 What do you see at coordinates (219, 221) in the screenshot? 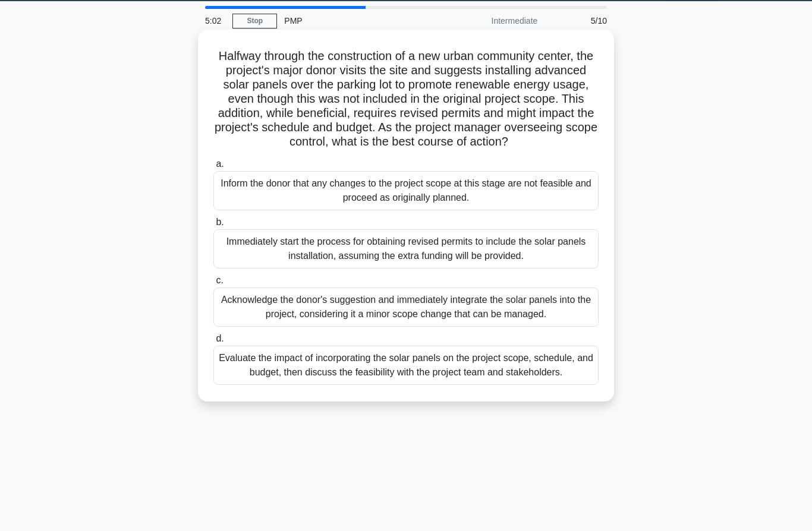
I see `span: b.` at bounding box center [219, 221].